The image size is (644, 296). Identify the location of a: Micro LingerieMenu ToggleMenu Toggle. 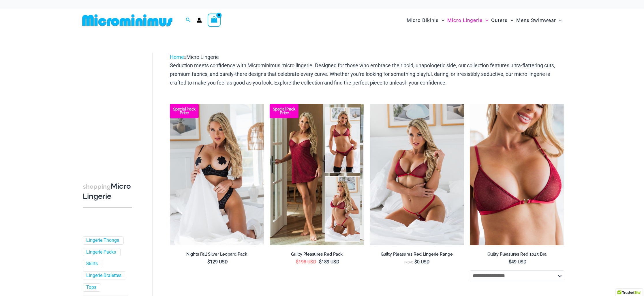
(468, 20).